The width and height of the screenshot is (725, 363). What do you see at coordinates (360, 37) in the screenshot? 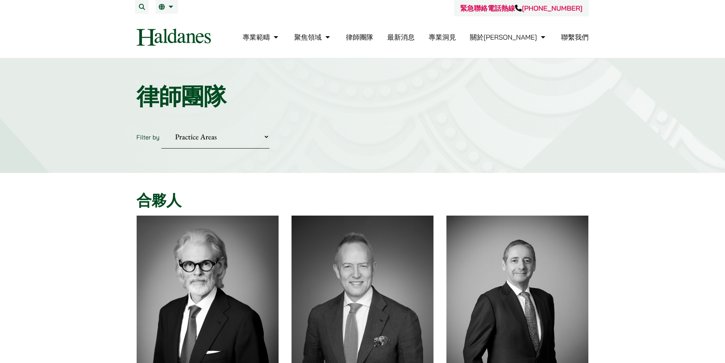
I see `a: 律師團隊` at bounding box center [360, 37].